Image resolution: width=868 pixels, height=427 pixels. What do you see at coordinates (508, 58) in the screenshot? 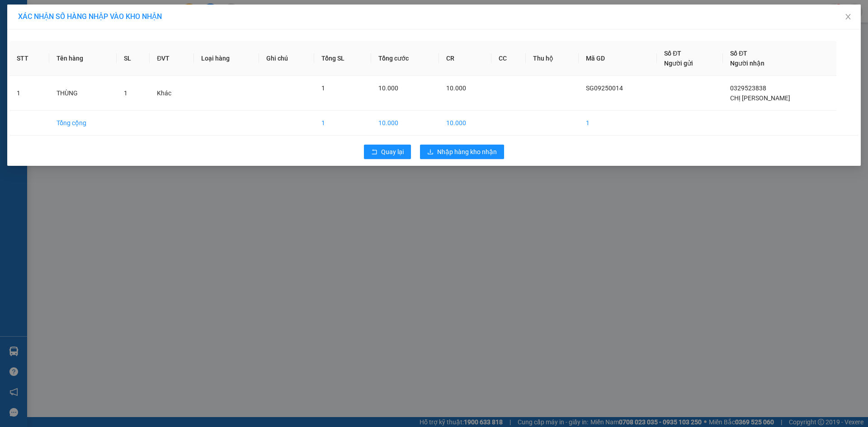
I see `th: CC` at bounding box center [508, 58].